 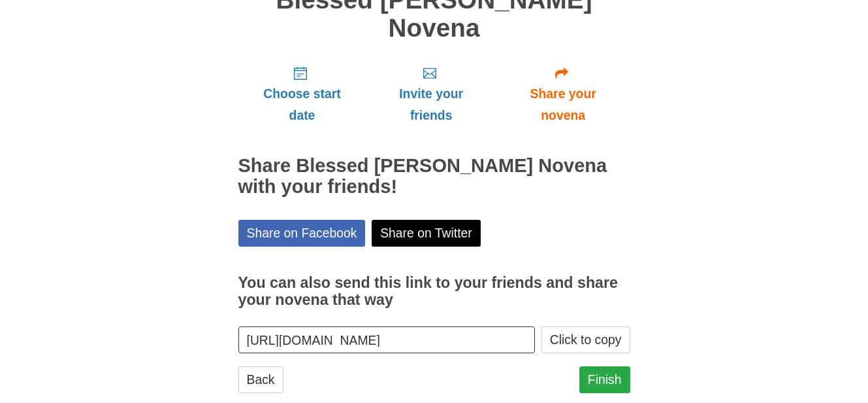 What do you see at coordinates (430, 93) in the screenshot?
I see `a: Invite your friends` at bounding box center [430, 93].